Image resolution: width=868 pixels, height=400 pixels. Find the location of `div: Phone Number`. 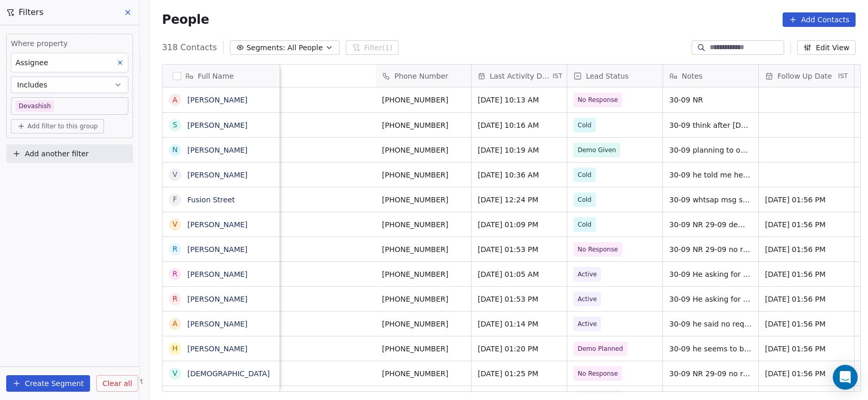

div: Phone Number is located at coordinates (423, 75).